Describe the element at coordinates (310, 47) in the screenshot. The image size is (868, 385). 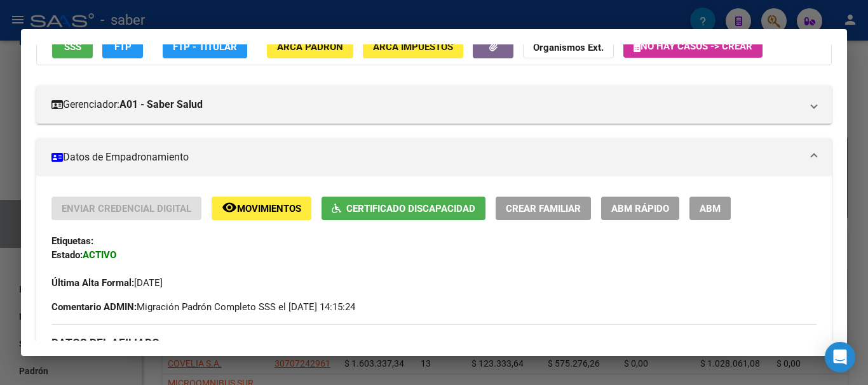
I see `button: ARCA Padrón` at that location.